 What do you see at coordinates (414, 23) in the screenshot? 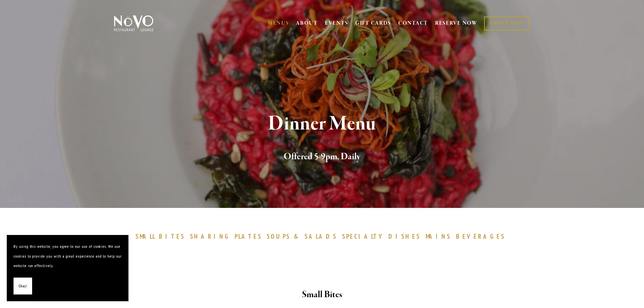
I see `a: CONTACT` at bounding box center [414, 23].